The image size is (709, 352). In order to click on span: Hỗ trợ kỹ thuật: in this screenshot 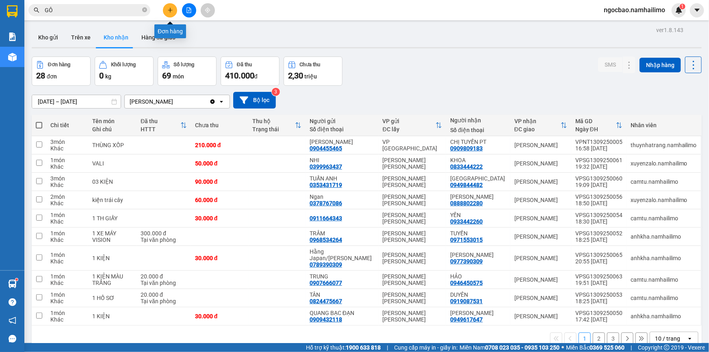, I will do `click(343, 347)`.